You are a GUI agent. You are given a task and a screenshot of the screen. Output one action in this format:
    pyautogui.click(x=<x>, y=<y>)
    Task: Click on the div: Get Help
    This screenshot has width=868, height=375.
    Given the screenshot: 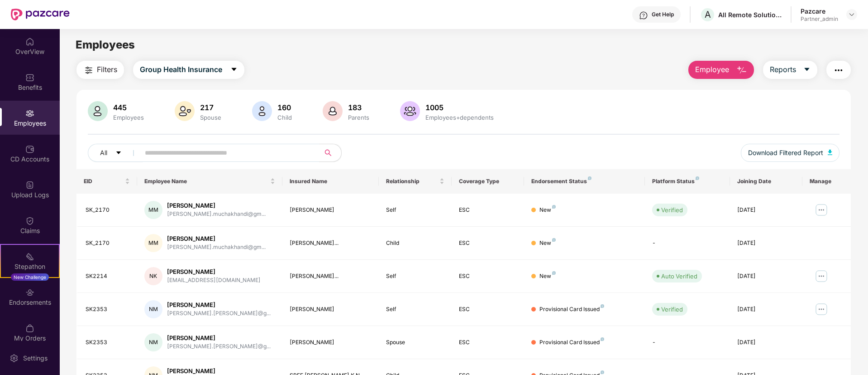 What is the action you would take?
    pyautogui.click(x=663, y=14)
    